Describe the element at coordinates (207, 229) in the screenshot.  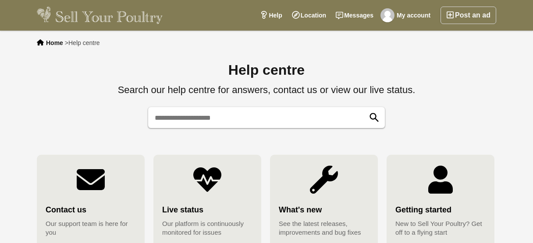
I see `span: Our platform is continuously monitored for issues` at that location.